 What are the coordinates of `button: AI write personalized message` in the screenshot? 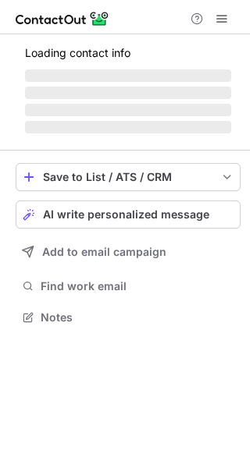 It's located at (128, 215).